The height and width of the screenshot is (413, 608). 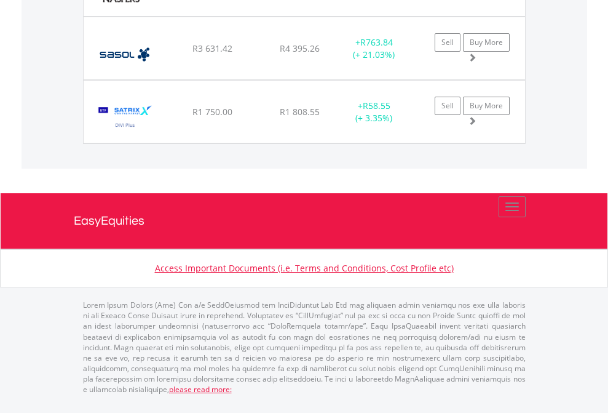 I want to click on span: R3 631.42, so click(x=212, y=48).